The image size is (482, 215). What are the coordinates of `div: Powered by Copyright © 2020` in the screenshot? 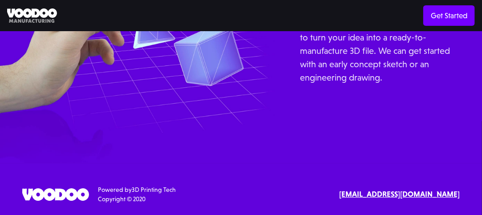 It's located at (137, 195).